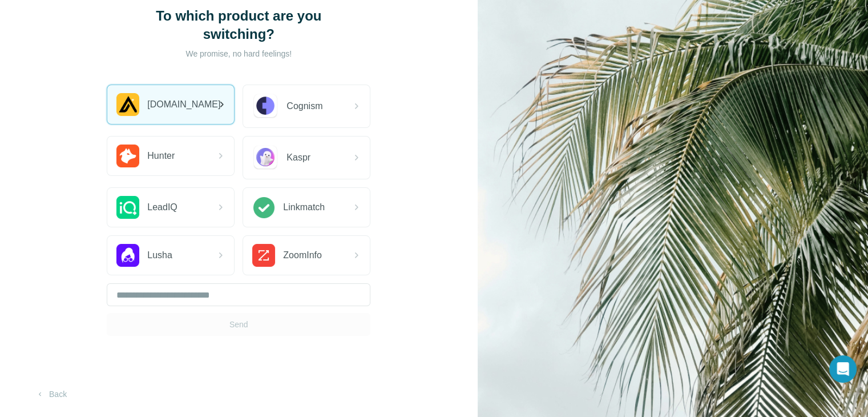 This screenshot has height=417, width=868. What do you see at coordinates (51, 394) in the screenshot?
I see `button: Back` at bounding box center [51, 394].